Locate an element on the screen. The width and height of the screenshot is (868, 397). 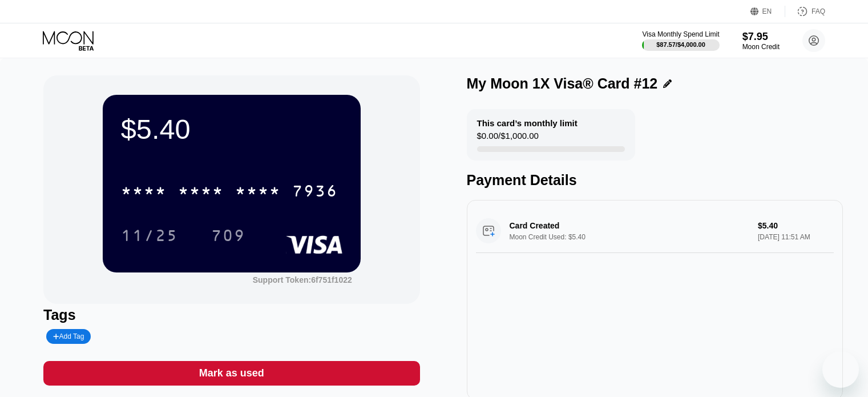
div: Visa Monthly Spend Limit$87.57/$4,000.00 is located at coordinates (680, 41).